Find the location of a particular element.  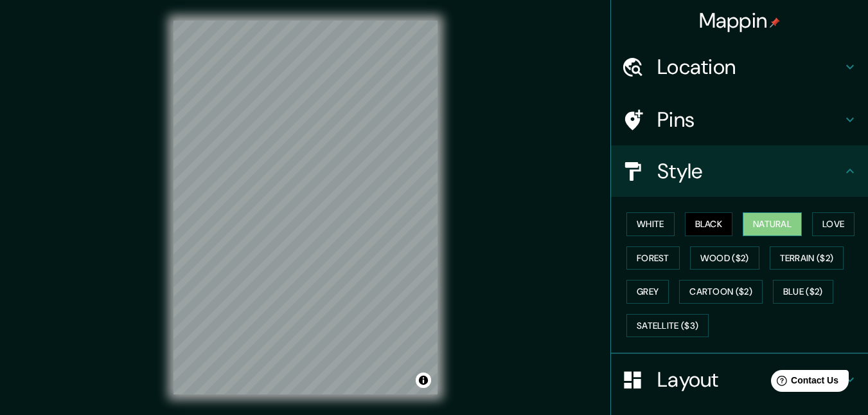

img: pin-icon.png is located at coordinates (775, 23).